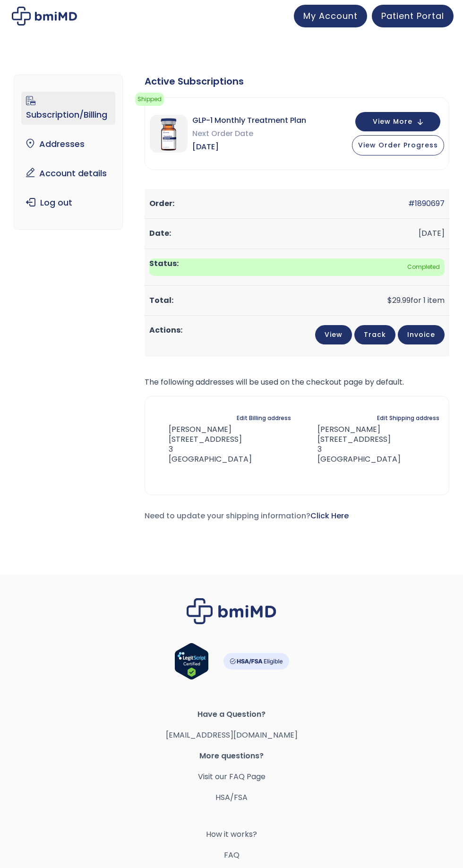  What do you see at coordinates (232, 756) in the screenshot?
I see `span: More questions?` at bounding box center [232, 756].